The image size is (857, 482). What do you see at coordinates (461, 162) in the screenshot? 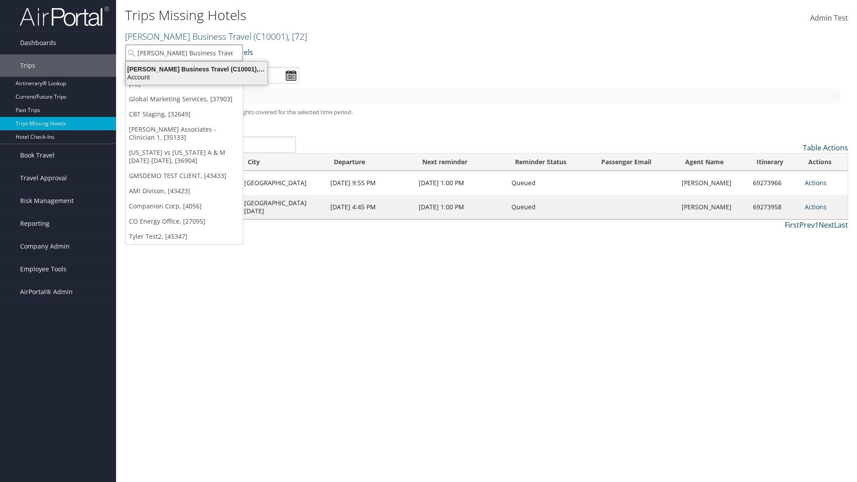
I see `th: Next reminder` at bounding box center [461, 162].